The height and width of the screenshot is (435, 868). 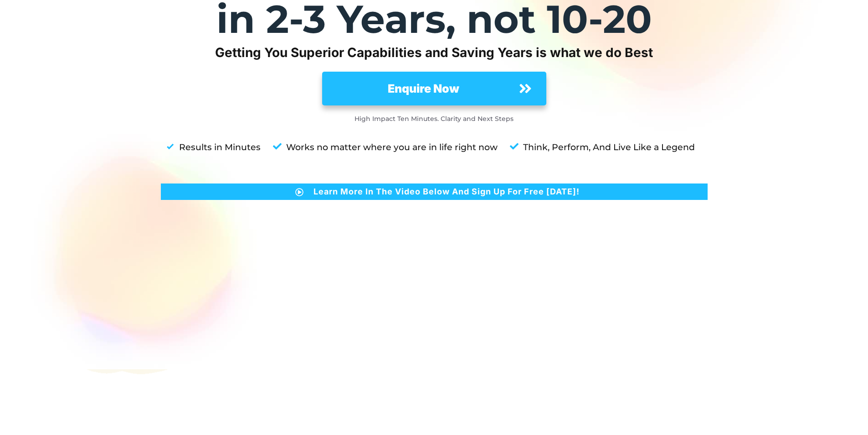 What do you see at coordinates (220, 147) in the screenshot?
I see `strong: Results in Minutes` at bounding box center [220, 147].